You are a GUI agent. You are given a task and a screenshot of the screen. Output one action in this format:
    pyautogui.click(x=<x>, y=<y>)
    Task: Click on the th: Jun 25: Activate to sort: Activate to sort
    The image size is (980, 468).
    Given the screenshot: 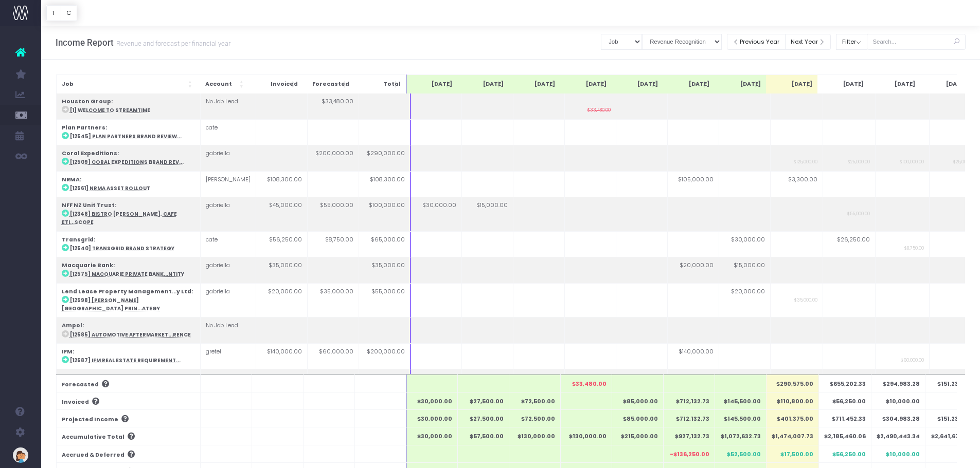 What is the action you would take?
    pyautogui.click(x=689, y=84)
    